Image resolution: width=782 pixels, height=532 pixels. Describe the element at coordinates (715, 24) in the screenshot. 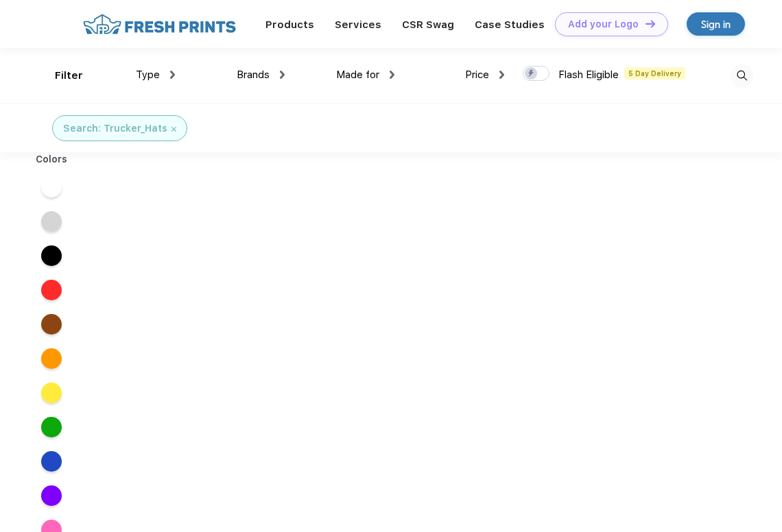

I see `div: Sign in` at that location.